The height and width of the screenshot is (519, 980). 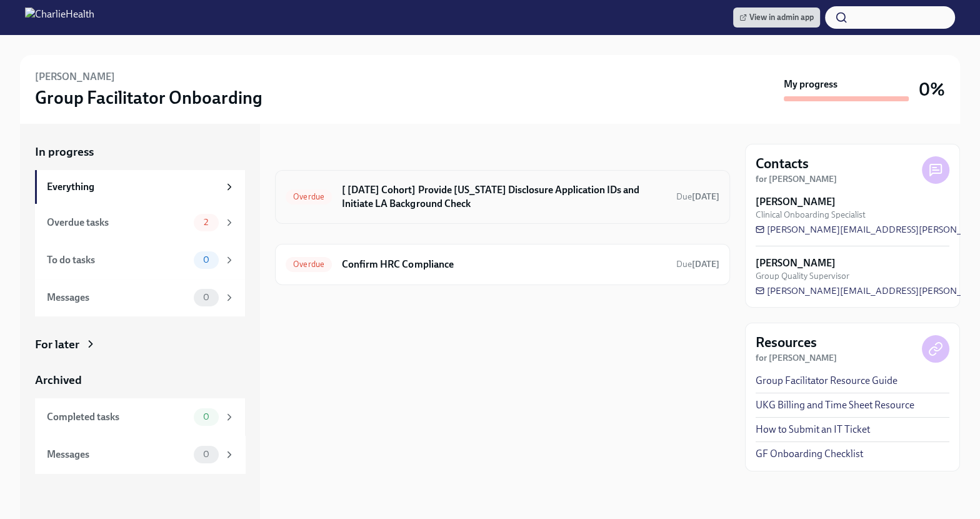 What do you see at coordinates (133, 187) in the screenshot?
I see `div: Everything` at bounding box center [133, 187].